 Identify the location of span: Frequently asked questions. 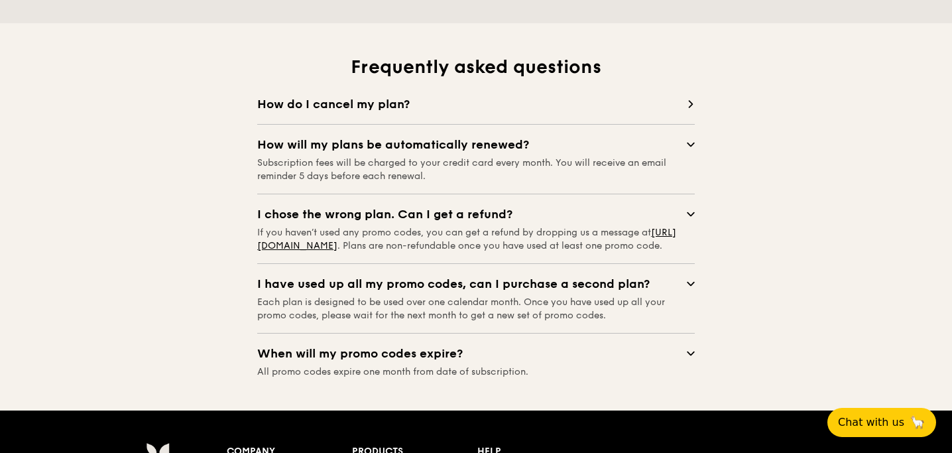
(476, 67).